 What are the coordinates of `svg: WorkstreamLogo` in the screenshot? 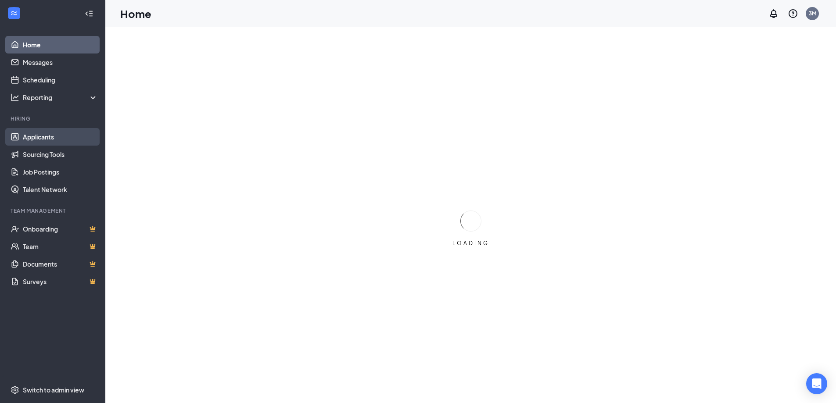 It's located at (14, 13).